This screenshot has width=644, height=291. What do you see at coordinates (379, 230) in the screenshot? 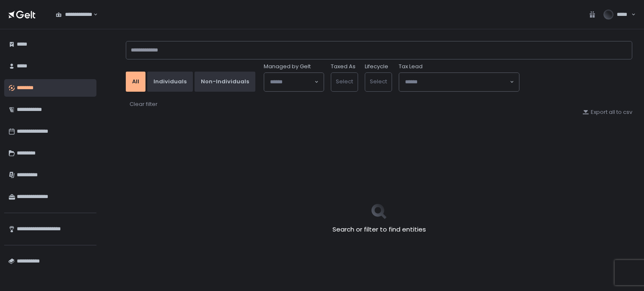
I see `h2: Search or filter to find entities` at bounding box center [379, 230].